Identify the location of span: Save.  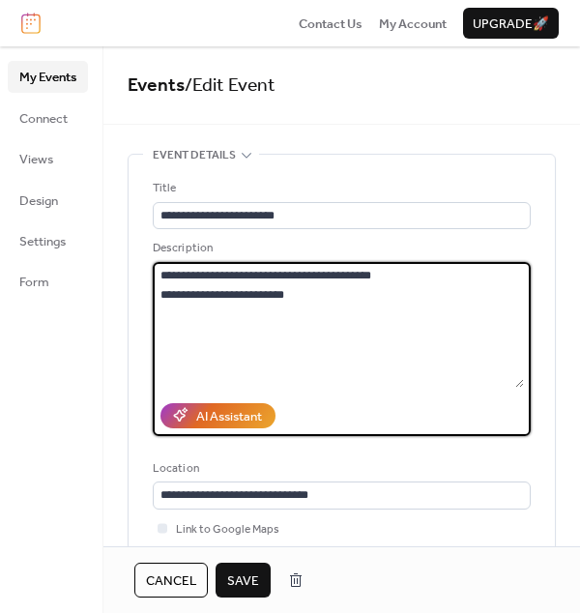
(243, 581).